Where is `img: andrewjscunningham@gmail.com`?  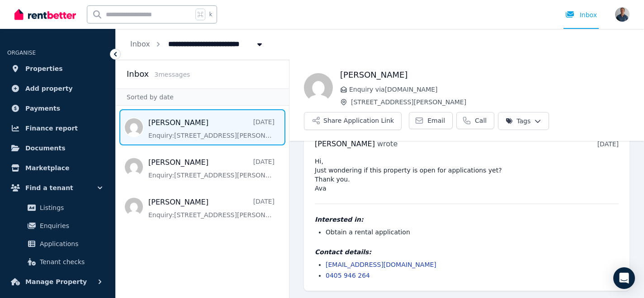 img: andrewjscunningham@gmail.com is located at coordinates (623, 14).